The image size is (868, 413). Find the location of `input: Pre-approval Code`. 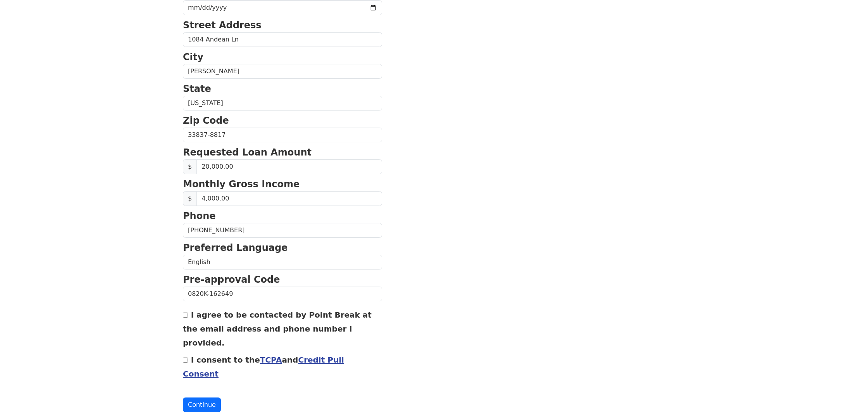

input: Pre-approval Code is located at coordinates (282, 294).